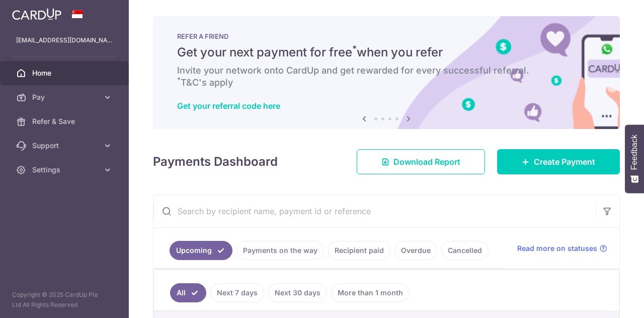 The height and width of the screenshot is (318, 644). I want to click on a: Get your referral code here, so click(228, 106).